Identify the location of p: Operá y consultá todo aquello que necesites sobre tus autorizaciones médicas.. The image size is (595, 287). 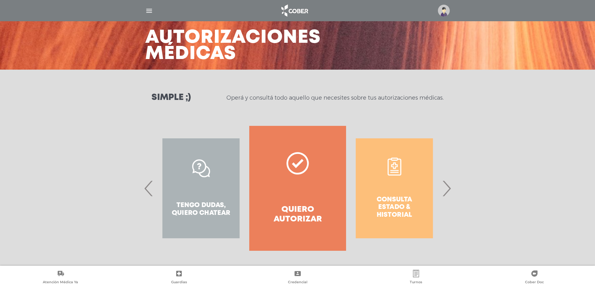
(335, 98).